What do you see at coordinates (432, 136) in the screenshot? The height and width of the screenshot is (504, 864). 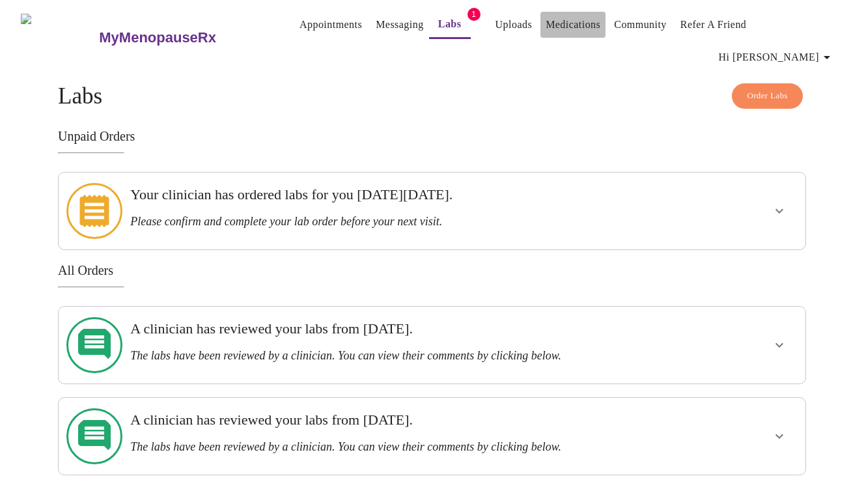 I see `h3: Unpaid Orders` at bounding box center [432, 136].